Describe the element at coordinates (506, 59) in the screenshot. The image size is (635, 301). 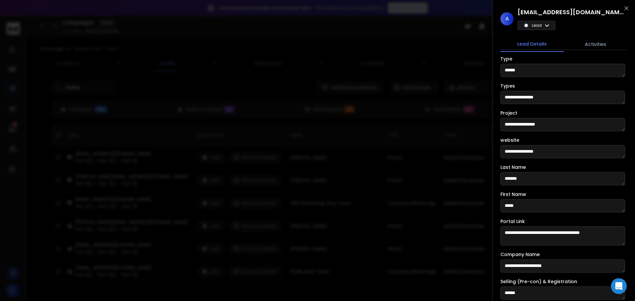
I see `label: Type` at that location.